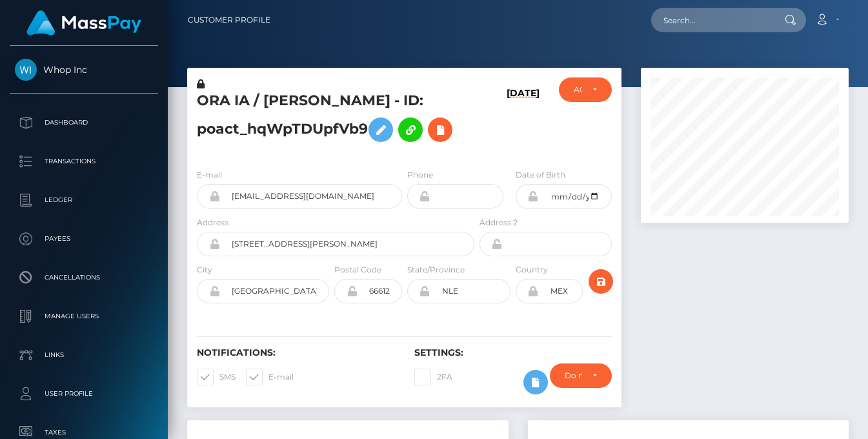  What do you see at coordinates (84, 394) in the screenshot?
I see `p: User Profile` at bounding box center [84, 394].